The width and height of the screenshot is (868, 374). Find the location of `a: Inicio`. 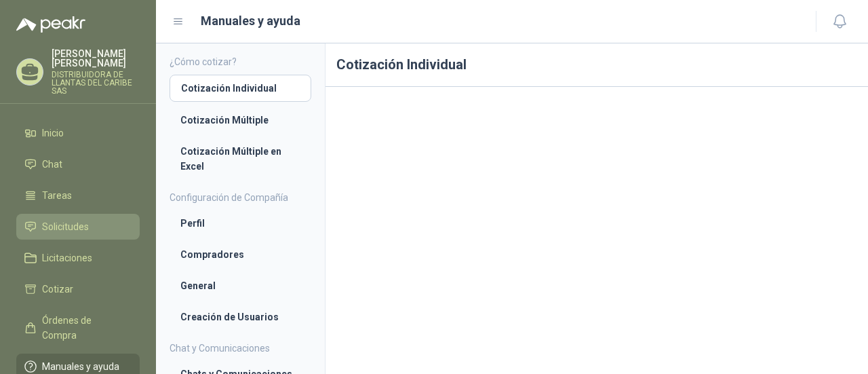

a: Inicio is located at coordinates (78, 133).